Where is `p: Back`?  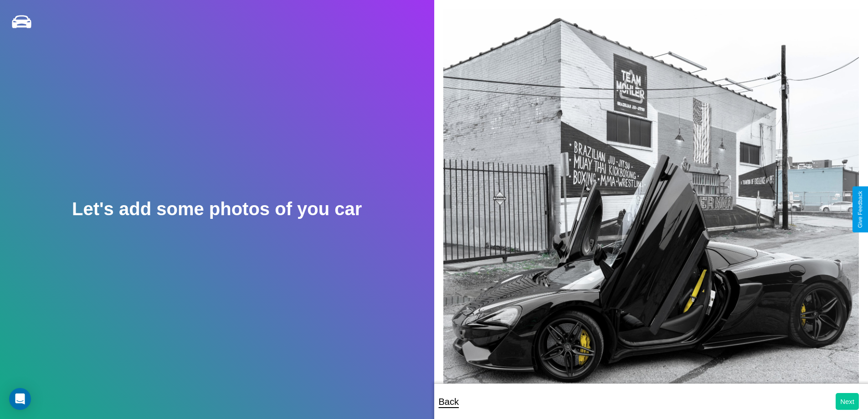
p: Back is located at coordinates (449, 402).